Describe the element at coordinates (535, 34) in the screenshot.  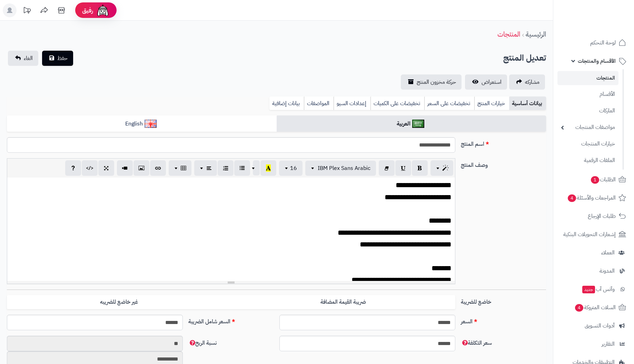
I see `a: الرئيسية` at that location.